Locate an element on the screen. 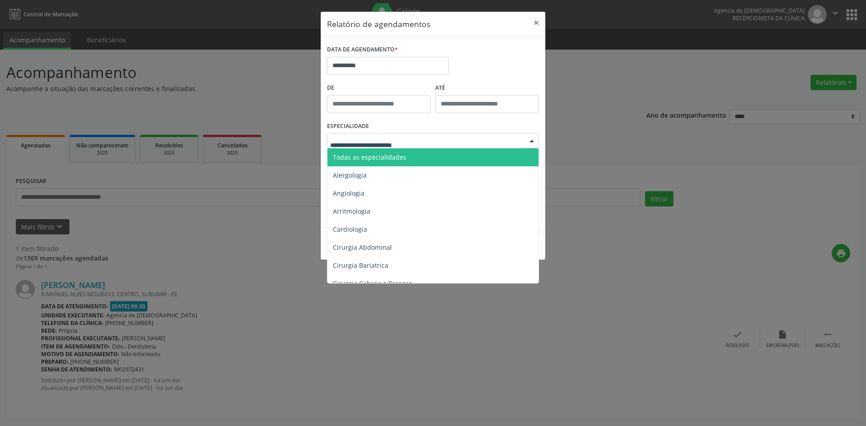 The image size is (866, 426). span: Todas as especialidades is located at coordinates (369, 157).